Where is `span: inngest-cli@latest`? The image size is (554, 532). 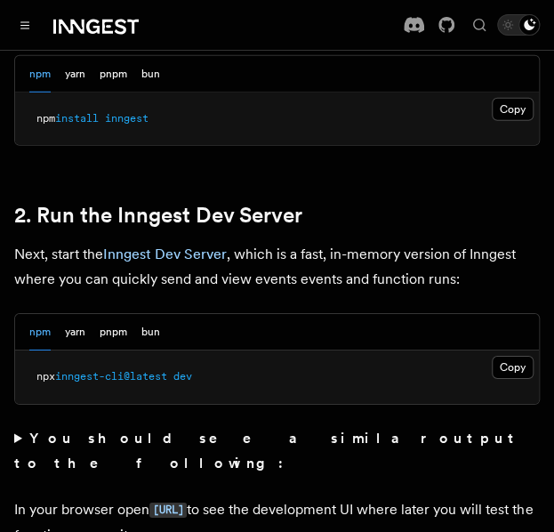 span: inngest-cli@latest is located at coordinates (111, 376).